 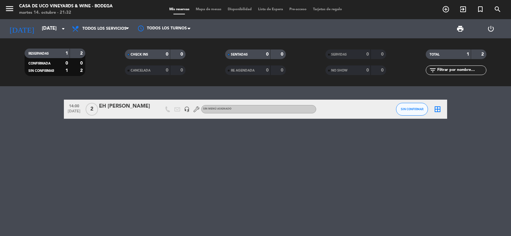 I want to click on i: menu, so click(x=10, y=9).